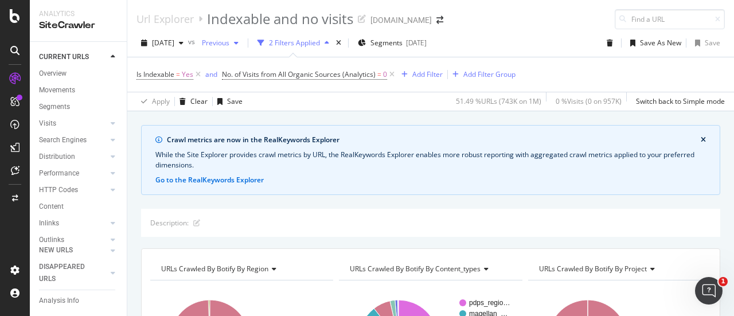  I want to click on span: 1, so click(723, 282).